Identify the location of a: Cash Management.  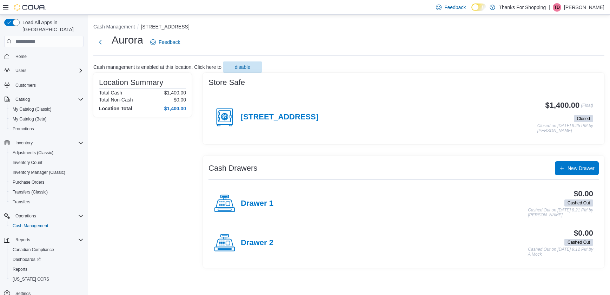
(30, 226).